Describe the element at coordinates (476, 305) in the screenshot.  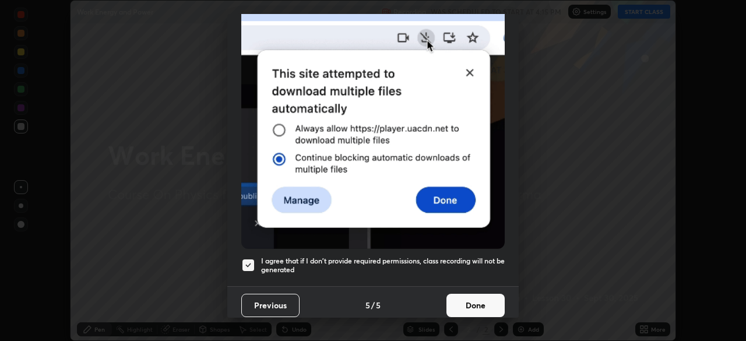
I see `button: Done` at that location.